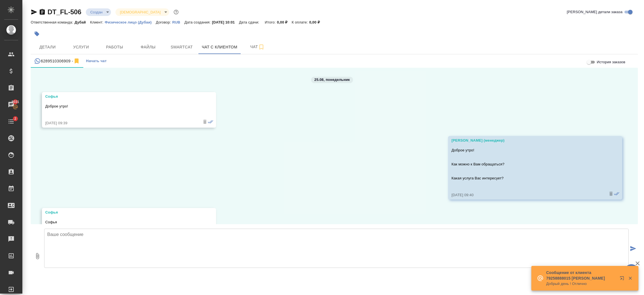 This screenshot has width=644, height=295. Describe the element at coordinates (53, 22) in the screenshot. I see `p: Ответственная команда:` at that location.